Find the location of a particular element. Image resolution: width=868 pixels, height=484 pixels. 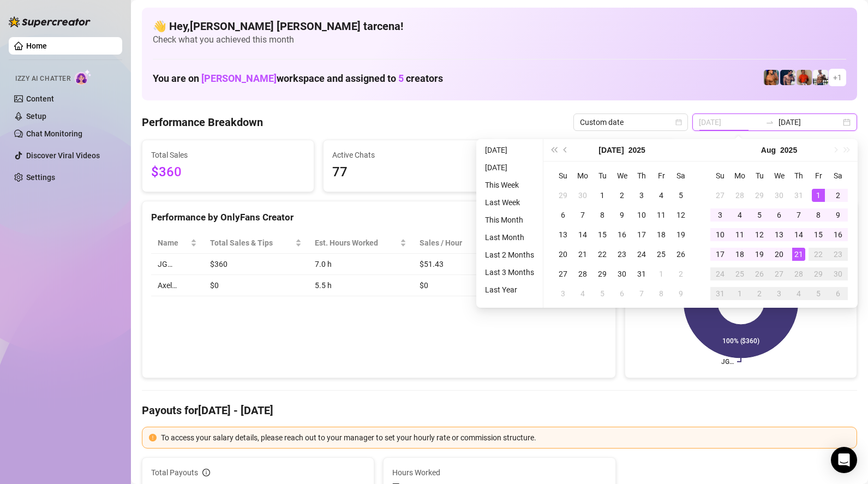

td: 2025-07-14 is located at coordinates (583, 235).